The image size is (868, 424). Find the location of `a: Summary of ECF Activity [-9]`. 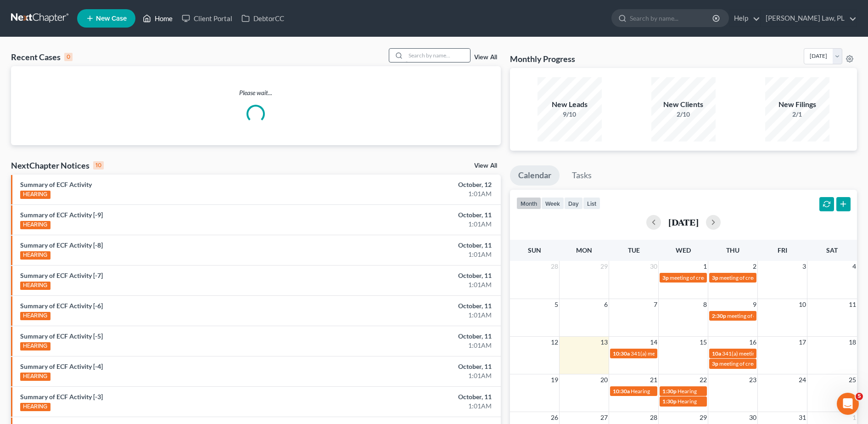

a: Summary of ECF Activity [-9] is located at coordinates (62, 214).